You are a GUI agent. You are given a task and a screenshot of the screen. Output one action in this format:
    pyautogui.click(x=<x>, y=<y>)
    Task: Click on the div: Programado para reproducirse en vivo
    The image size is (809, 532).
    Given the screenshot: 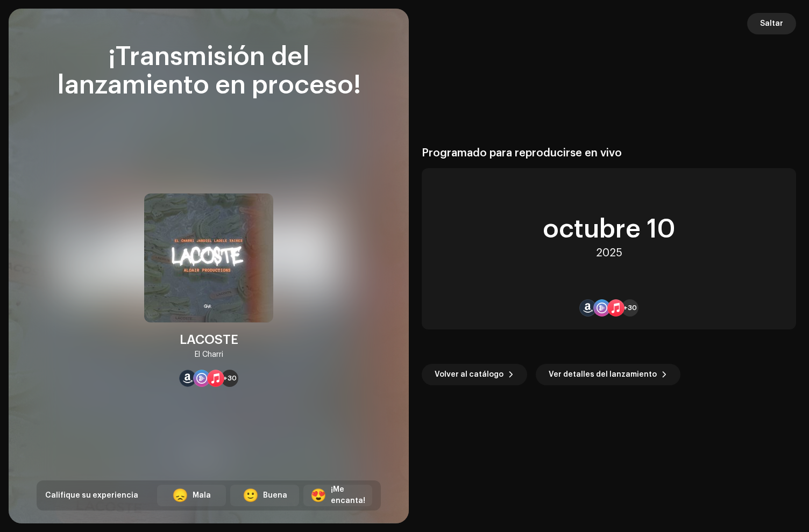 What is the action you would take?
    pyautogui.click(x=609, y=153)
    